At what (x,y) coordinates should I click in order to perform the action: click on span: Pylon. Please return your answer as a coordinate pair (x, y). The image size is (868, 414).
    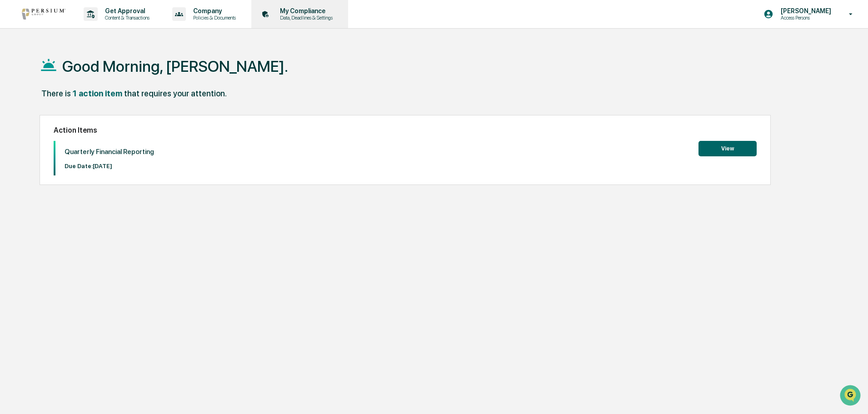
    Looking at the image, I should click on (100, 157).